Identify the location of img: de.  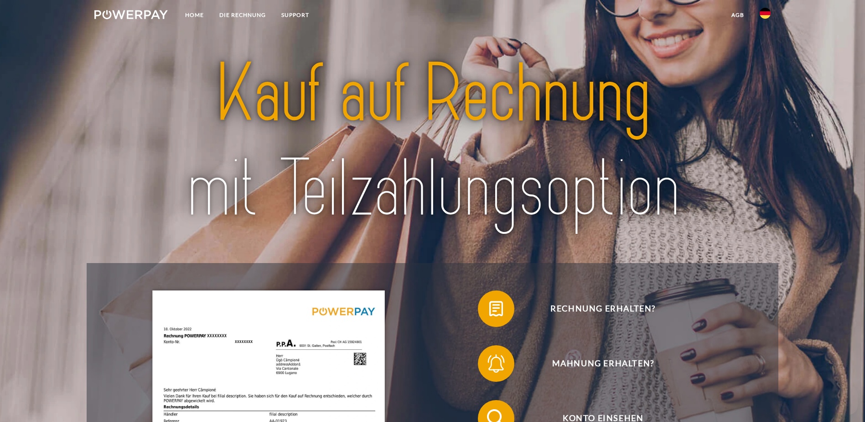
(765, 13).